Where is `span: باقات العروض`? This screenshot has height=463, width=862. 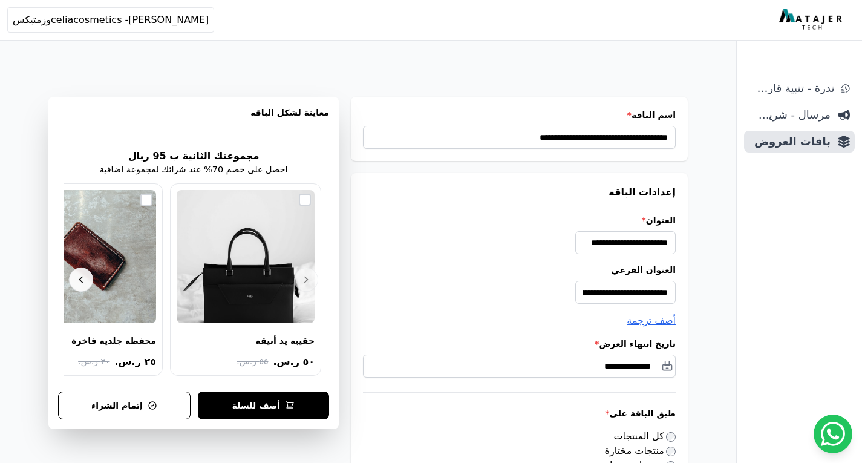
span: باقات العروض is located at coordinates (789, 142).